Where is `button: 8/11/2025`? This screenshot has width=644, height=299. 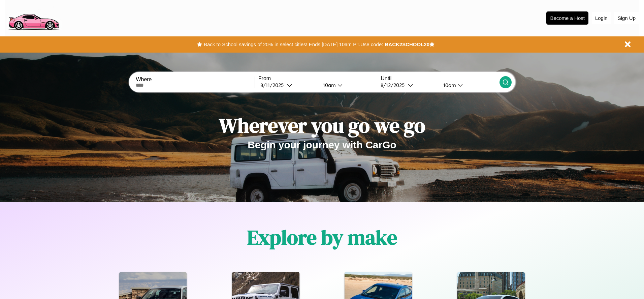
button: 8/11/2025 is located at coordinates (288, 85).